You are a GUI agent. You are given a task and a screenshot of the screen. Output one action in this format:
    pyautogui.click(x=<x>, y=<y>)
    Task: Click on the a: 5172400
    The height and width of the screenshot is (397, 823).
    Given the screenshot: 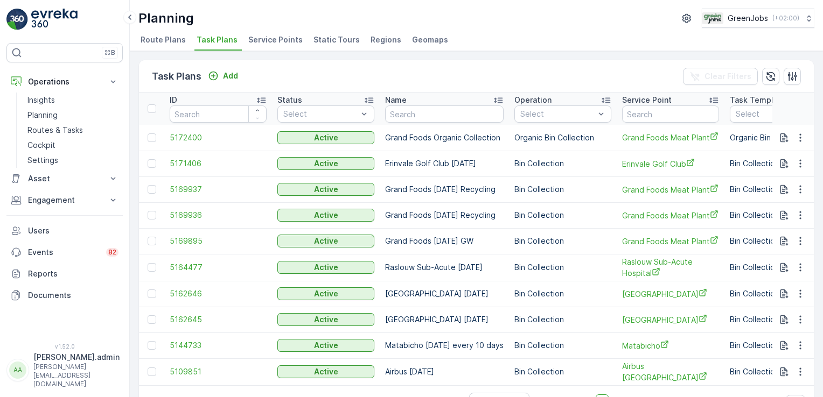 What is the action you would take?
    pyautogui.click(x=218, y=138)
    